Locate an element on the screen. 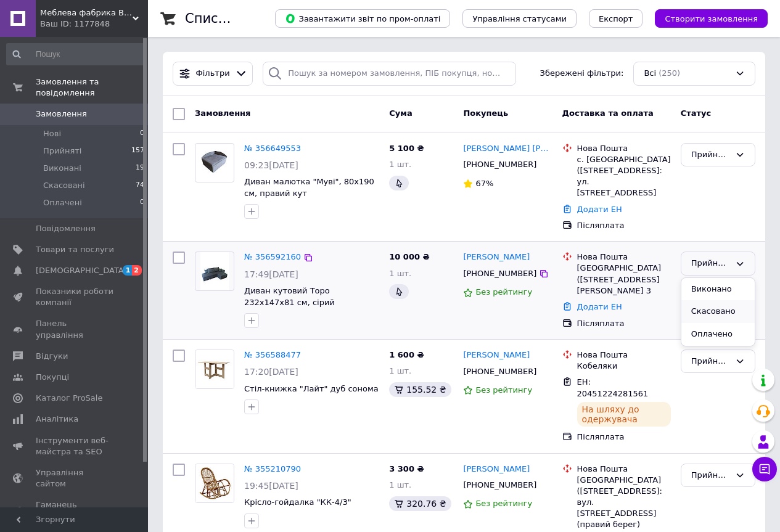  span: 5 100 ₴ is located at coordinates (406, 148).